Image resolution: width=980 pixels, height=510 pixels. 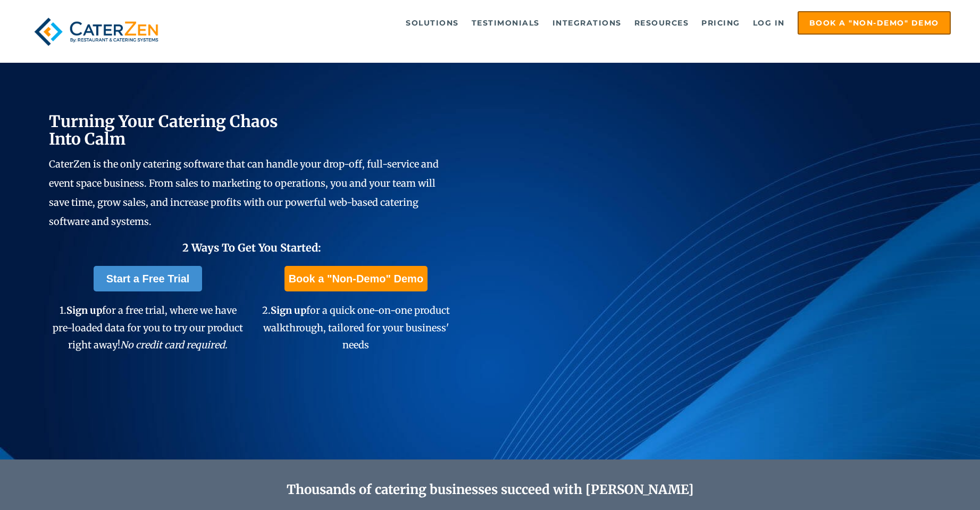 What do you see at coordinates (769, 23) in the screenshot?
I see `a: Log in` at bounding box center [769, 23].